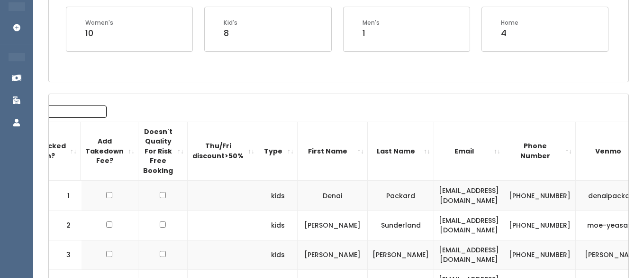 The height and width of the screenshot is (278, 644). Describe the element at coordinates (110, 151) in the screenshot. I see `th: Add Takedown Fee?: activate to sort column ascending` at that location.